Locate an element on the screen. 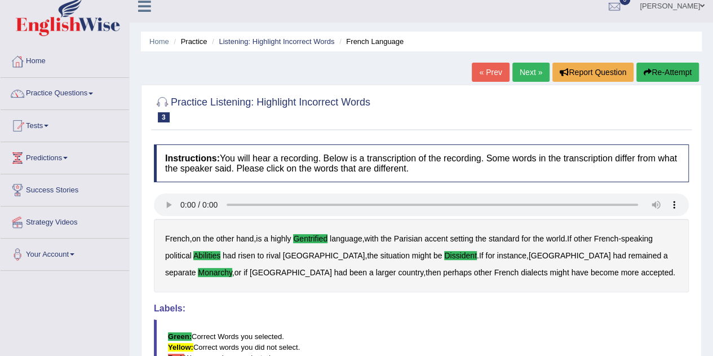  b: dialects is located at coordinates (534, 272).